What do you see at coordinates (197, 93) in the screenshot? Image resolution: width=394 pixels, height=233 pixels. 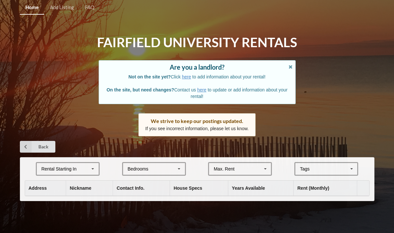 I see `span: Contact us to update or add information about your rental!` at bounding box center [197, 93].